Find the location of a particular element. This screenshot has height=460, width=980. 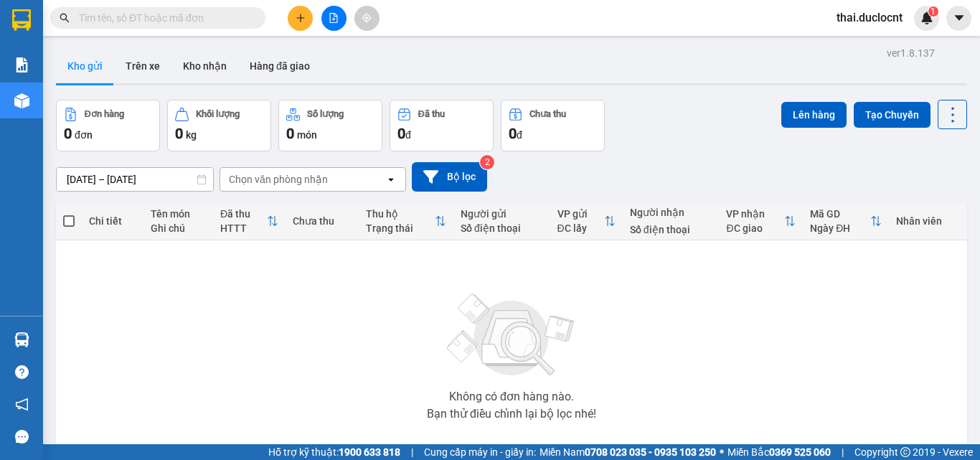

div: ĐC giao is located at coordinates (754, 228).